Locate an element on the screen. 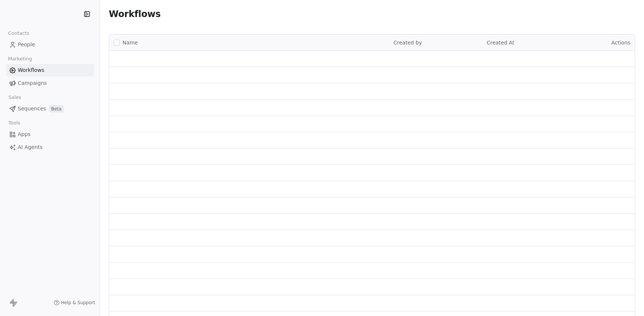  span: AI Agents is located at coordinates (30, 147).